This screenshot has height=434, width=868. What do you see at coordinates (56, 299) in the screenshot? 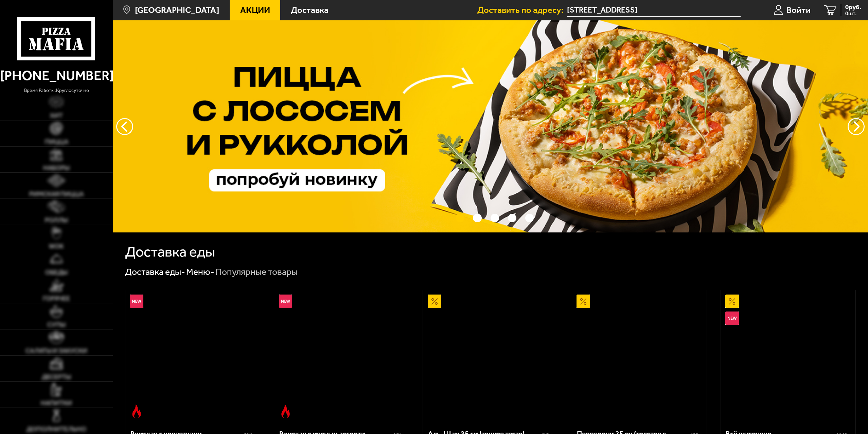
I see `span: Горячее` at bounding box center [56, 299].